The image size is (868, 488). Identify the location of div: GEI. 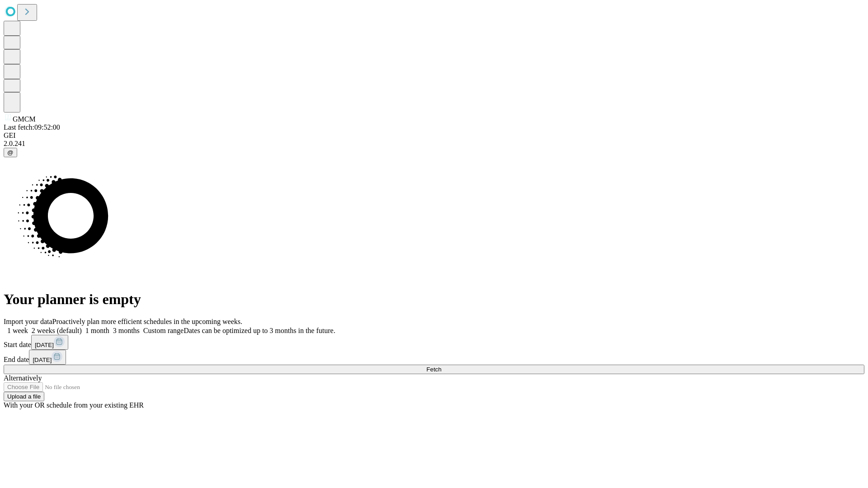
(434, 136).